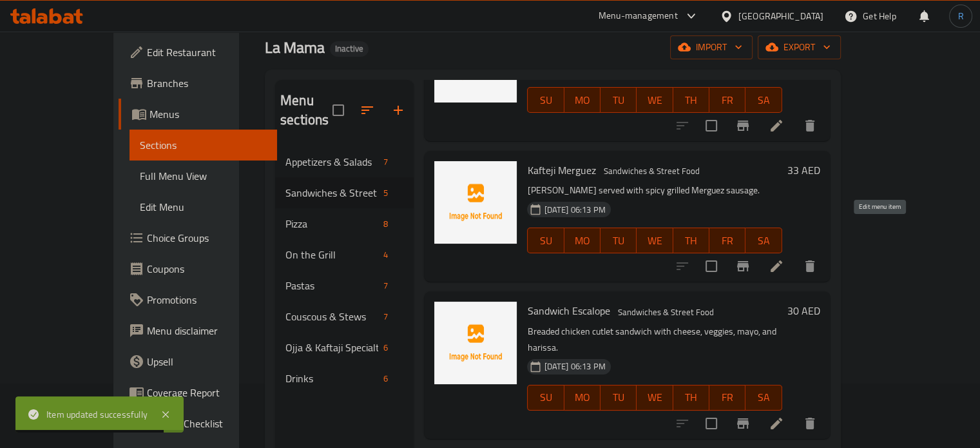 This screenshot has height=448, width=980. What do you see at coordinates (207, 269) in the screenshot?
I see `span: Coupons` at bounding box center [207, 269].